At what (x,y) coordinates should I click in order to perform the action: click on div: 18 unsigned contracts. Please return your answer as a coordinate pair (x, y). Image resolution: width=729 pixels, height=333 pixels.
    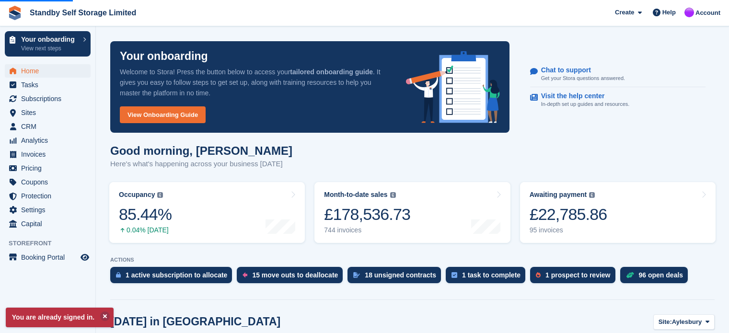
    Looking at the image, I should click on (400, 275).